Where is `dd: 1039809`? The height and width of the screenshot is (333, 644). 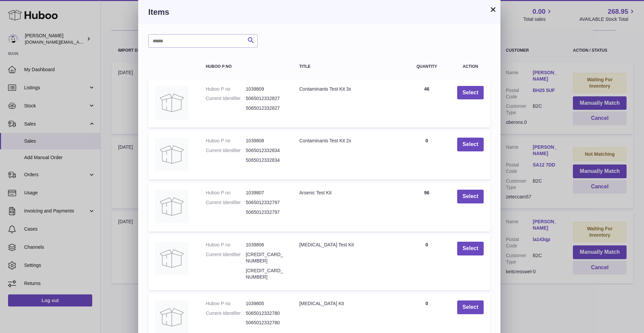
dd: 1039809 is located at coordinates (266, 89).